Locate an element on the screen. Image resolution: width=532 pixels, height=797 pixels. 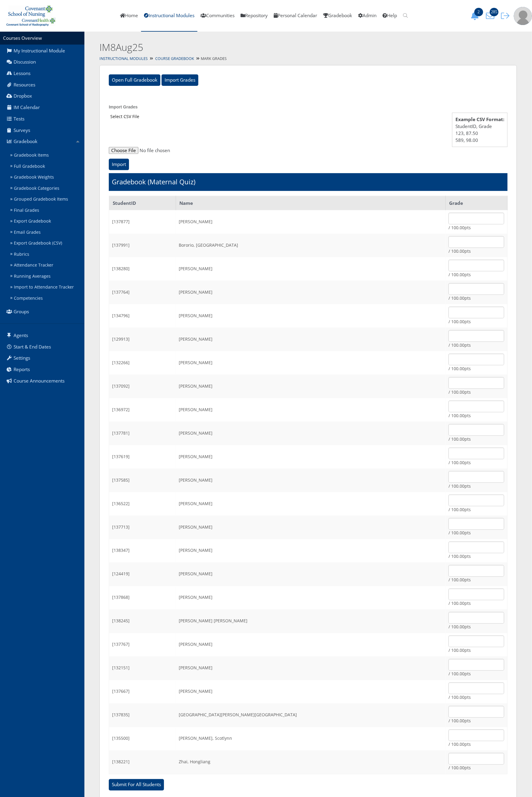
td: [137877] is located at coordinates (142, 222).